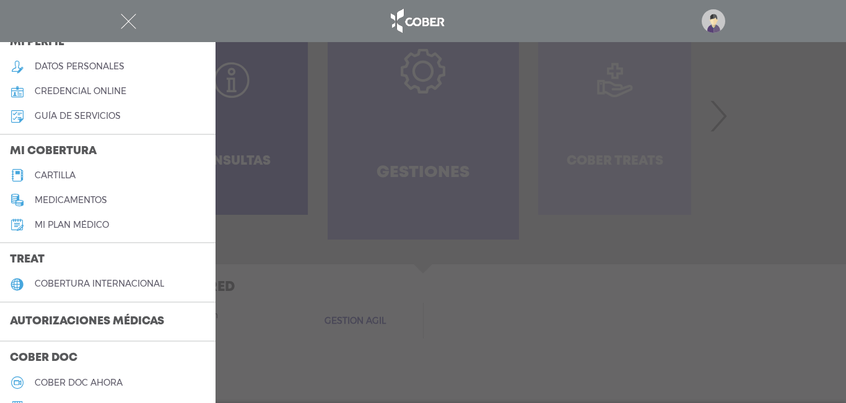 The height and width of the screenshot is (403, 846). What do you see at coordinates (71, 200) in the screenshot?
I see `h5: medicamentos` at bounding box center [71, 200].